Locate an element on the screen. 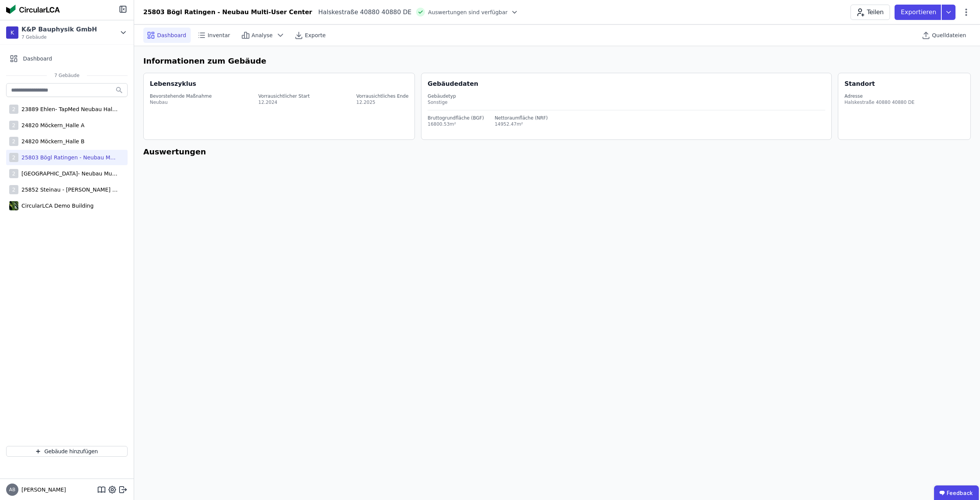  span: Quelldateien is located at coordinates (949, 35).